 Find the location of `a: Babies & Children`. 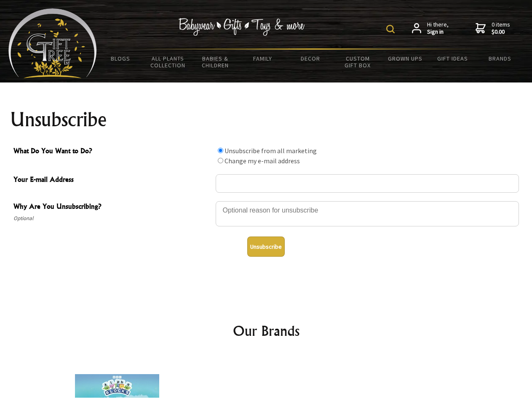

a: Babies & Children is located at coordinates (215, 62).